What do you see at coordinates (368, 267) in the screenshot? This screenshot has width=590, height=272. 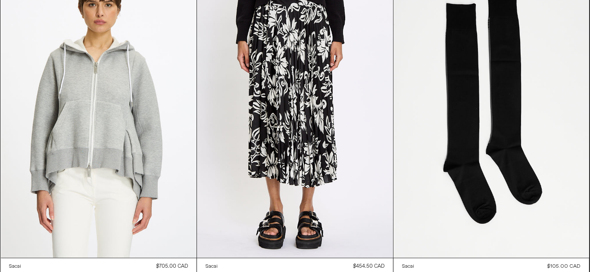 I see `div: $454.50 CAD` at bounding box center [368, 267].